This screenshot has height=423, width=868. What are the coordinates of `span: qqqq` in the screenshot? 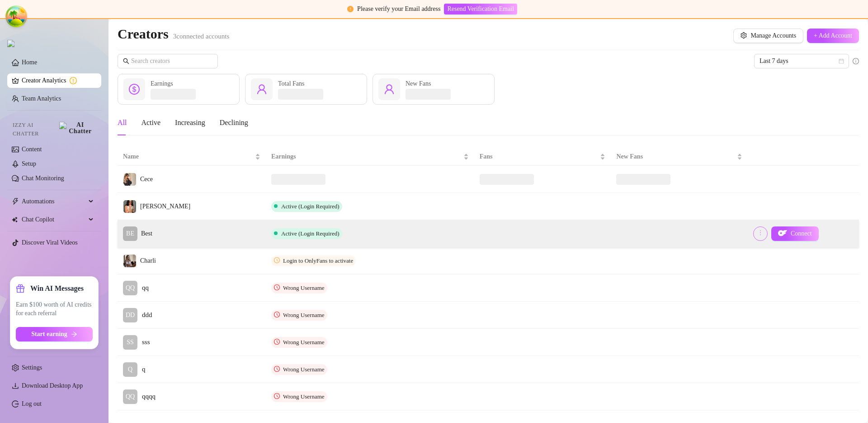 It's located at (149, 396).